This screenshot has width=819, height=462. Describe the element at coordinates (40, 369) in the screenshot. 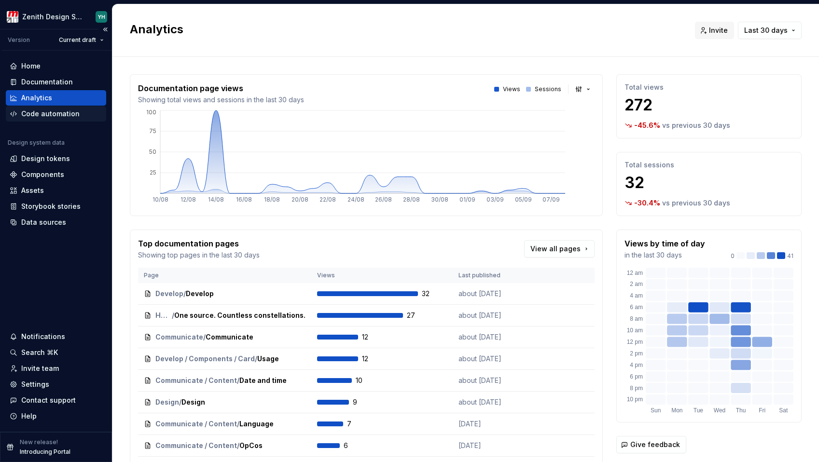

I see `div: Invite team` at that location.